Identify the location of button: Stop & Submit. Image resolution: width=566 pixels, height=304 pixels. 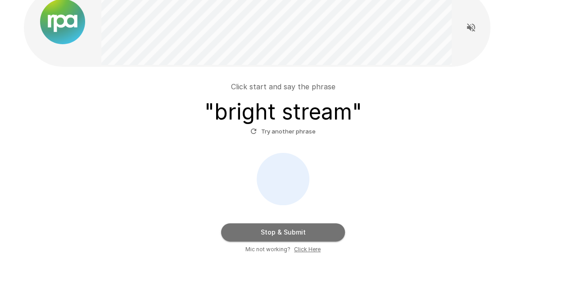
(283, 232).